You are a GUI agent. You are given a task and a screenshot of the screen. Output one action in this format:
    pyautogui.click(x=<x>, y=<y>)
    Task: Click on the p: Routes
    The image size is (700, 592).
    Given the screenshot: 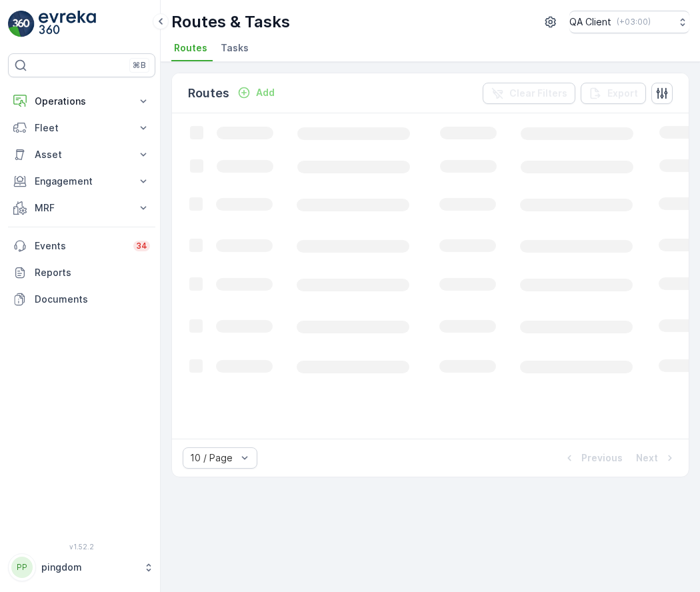 What is the action you would take?
    pyautogui.click(x=208, y=94)
    